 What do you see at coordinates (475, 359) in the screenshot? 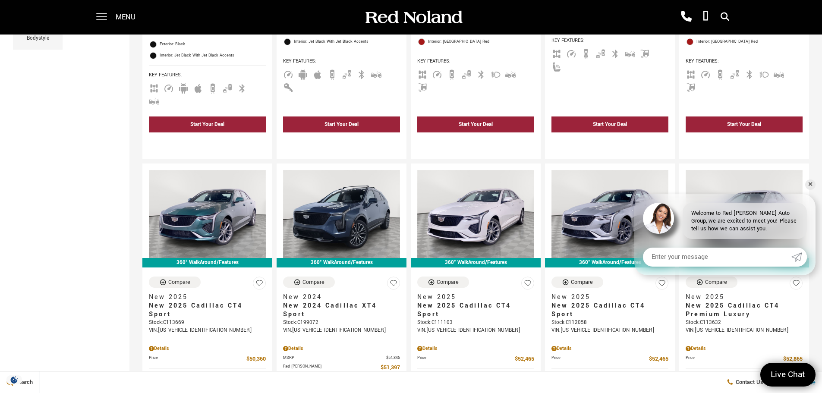
I see `a: Price $52,465` at bounding box center [475, 359].